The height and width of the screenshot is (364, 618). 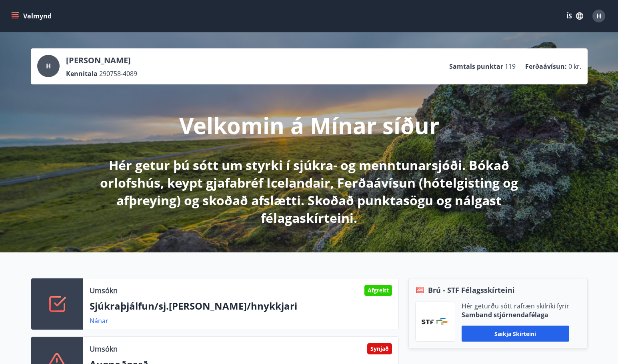 What do you see at coordinates (515, 334) in the screenshot?
I see `button: Sækja skírteini` at bounding box center [515, 334].